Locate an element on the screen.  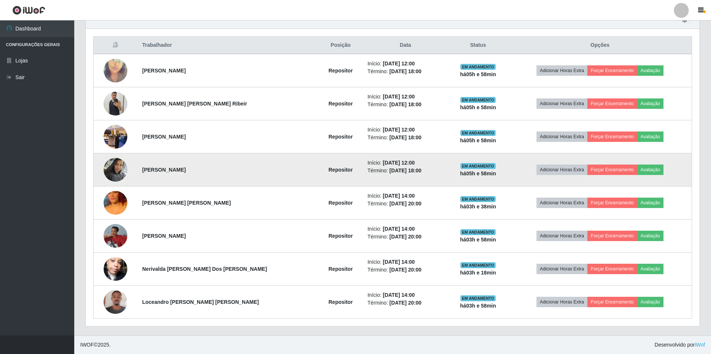
img: 1758636912979.jpeg is located at coordinates (115, 169).